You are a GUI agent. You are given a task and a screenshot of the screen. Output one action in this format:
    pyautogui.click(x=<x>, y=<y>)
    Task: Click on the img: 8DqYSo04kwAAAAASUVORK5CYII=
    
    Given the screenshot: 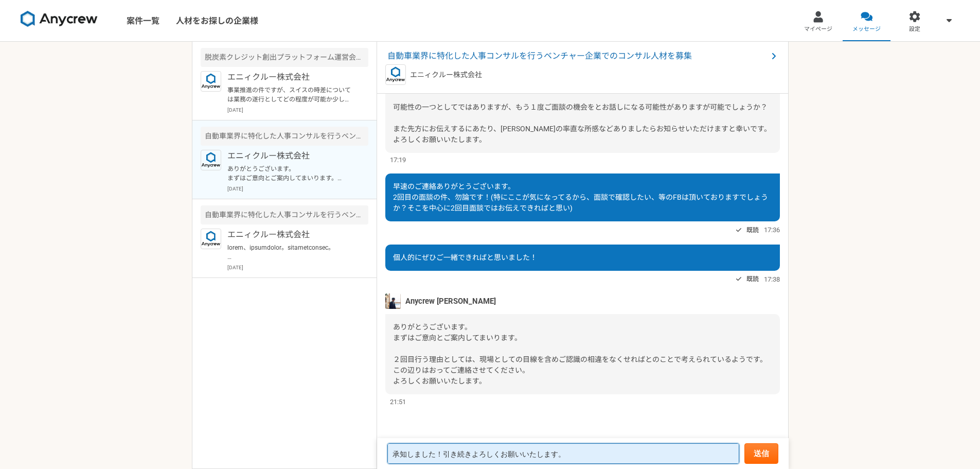 What is the action you would take?
    pyautogui.click(x=59, y=19)
    